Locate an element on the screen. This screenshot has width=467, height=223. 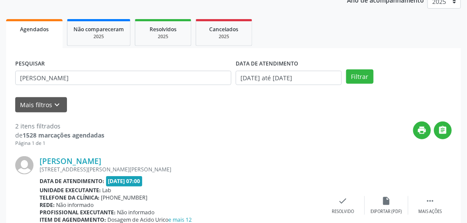
button: Filtrar is located at coordinates (359, 77).